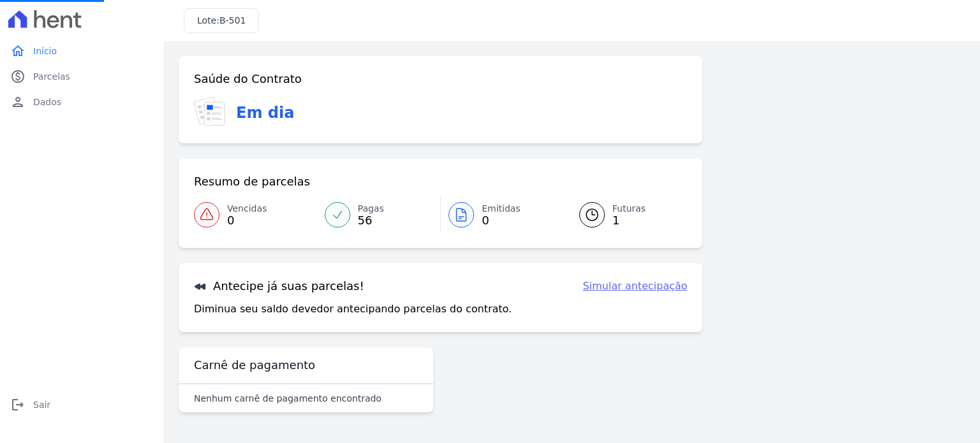 This screenshot has height=443, width=980. Describe the element at coordinates (81, 405) in the screenshot. I see `a: logoutSair` at that location.